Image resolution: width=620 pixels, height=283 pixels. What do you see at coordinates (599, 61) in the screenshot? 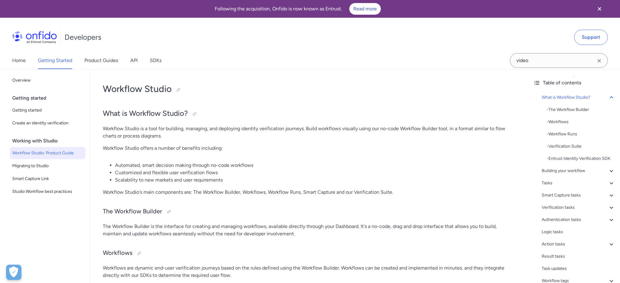
I see `svg: Clear search field button` at bounding box center [599, 61].